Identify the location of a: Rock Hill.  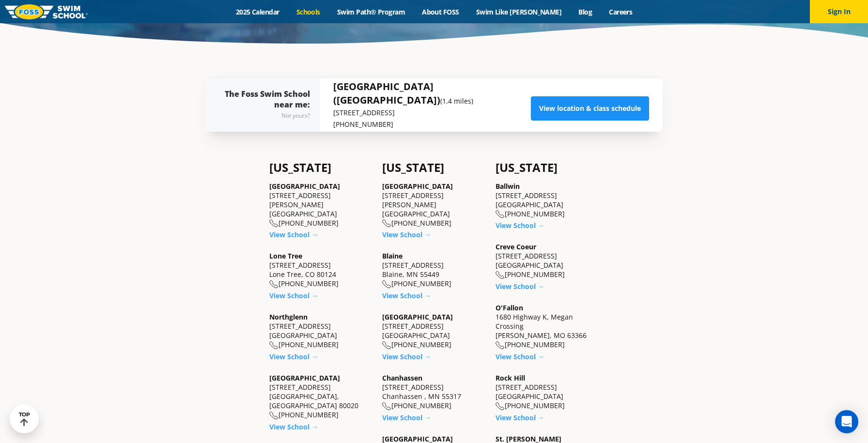
(510, 377).